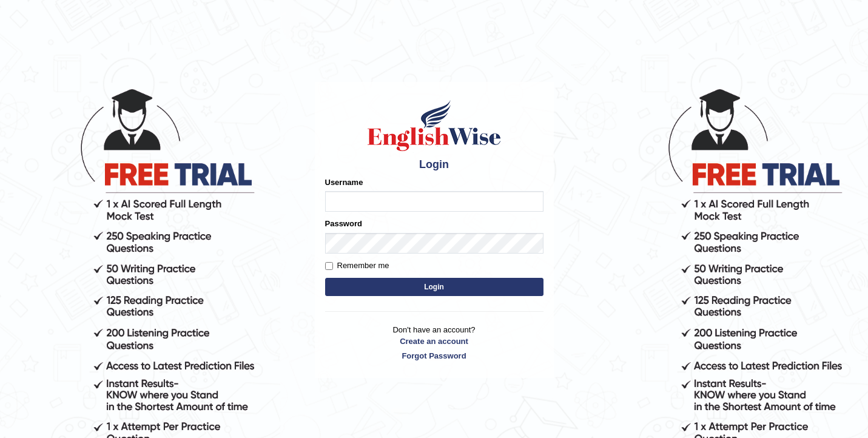  What do you see at coordinates (434, 165) in the screenshot?
I see `h4: Login` at bounding box center [434, 165].